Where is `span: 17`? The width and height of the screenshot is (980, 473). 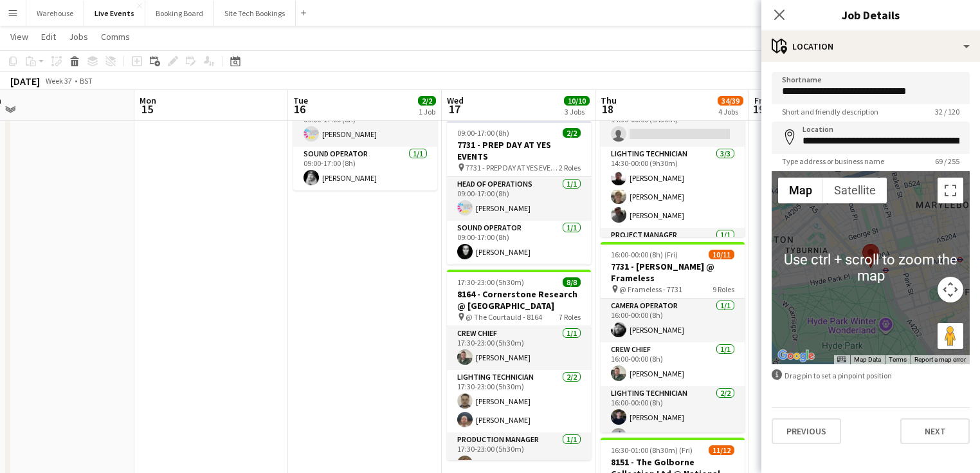
span: 17 is located at coordinates (454, 109).